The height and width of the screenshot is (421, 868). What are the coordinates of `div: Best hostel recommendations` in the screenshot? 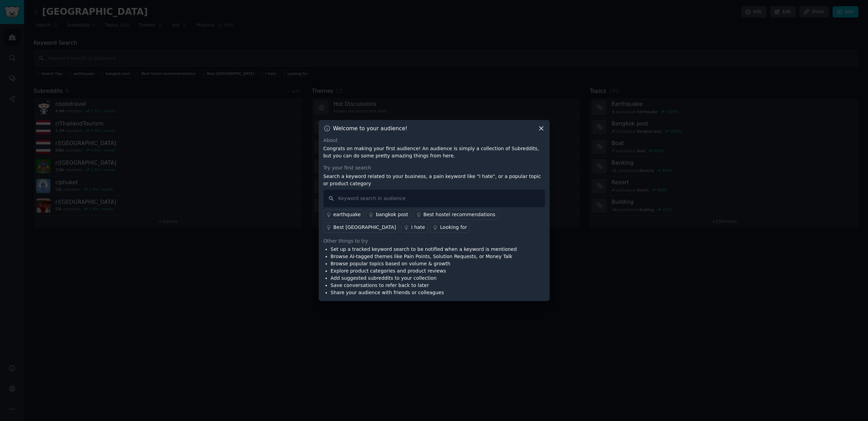 It's located at (459, 214).